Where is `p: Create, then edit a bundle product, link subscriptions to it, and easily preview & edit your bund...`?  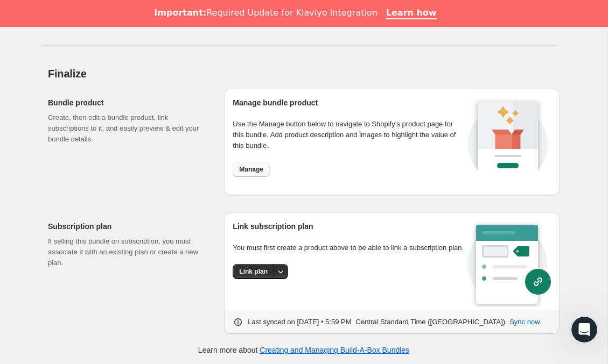
p: Create, then edit a bundle product, link subscriptions to it, and easily preview & edit your bund... is located at coordinates (127, 128).